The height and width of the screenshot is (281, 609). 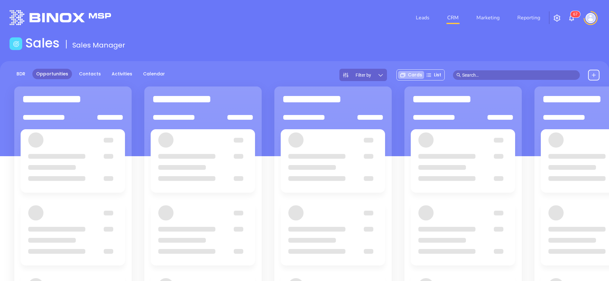 What do you see at coordinates (519, 75) in the screenshot?
I see `input: Search…` at bounding box center [519, 75].